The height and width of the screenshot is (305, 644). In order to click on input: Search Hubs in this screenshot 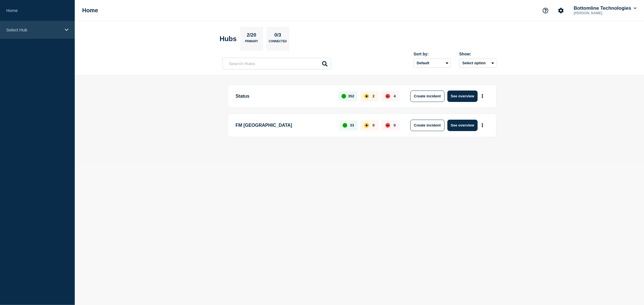, I will do `click(277, 63)`.